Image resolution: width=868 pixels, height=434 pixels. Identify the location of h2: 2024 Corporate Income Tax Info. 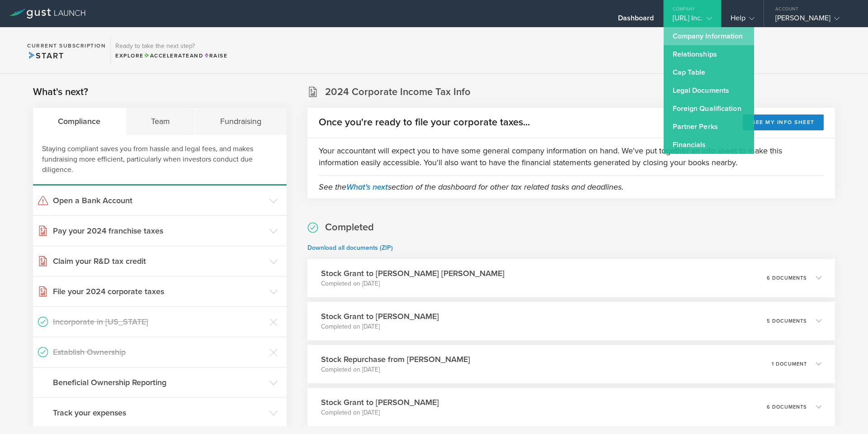
(398, 92).